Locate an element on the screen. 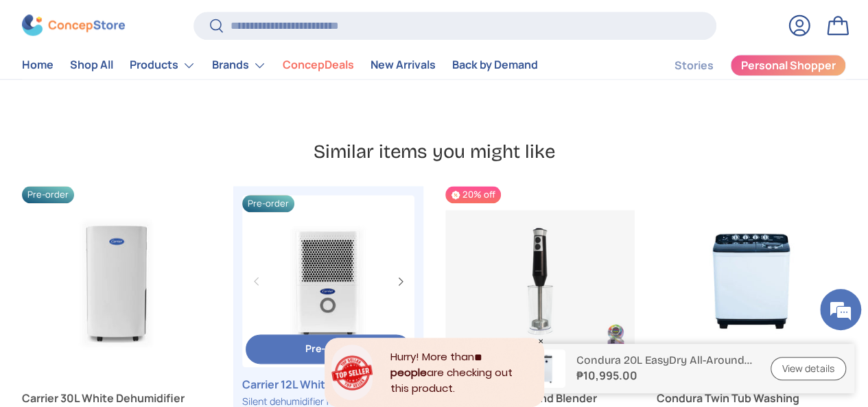 This screenshot has width=868, height=407. div: Minimize live chat window is located at coordinates (241, 24).